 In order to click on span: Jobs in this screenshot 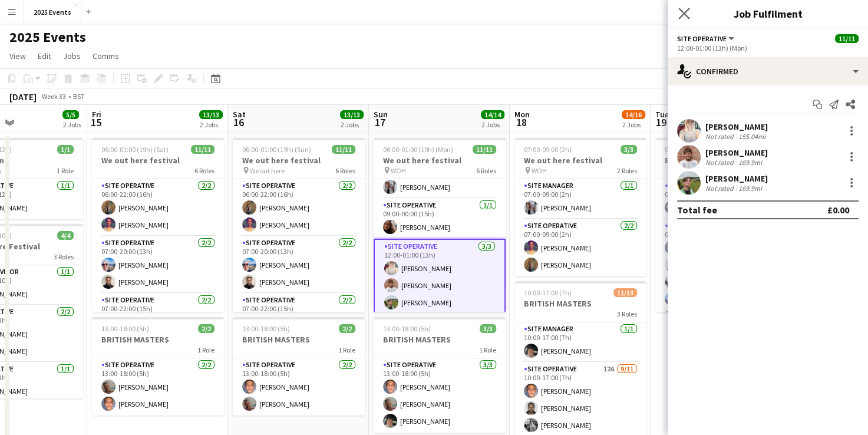, I will do `click(72, 56)`.